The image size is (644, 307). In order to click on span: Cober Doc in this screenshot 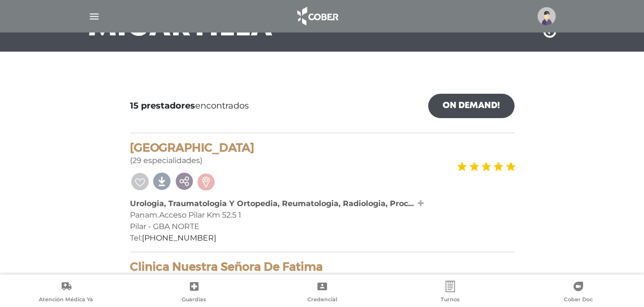, I will do `click(578, 300)`.